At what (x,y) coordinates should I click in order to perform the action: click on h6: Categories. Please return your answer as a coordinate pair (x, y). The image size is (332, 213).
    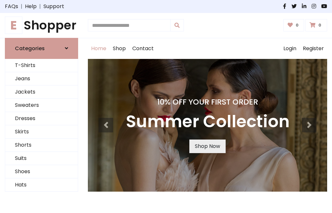
    Looking at the image, I should click on (30, 48).